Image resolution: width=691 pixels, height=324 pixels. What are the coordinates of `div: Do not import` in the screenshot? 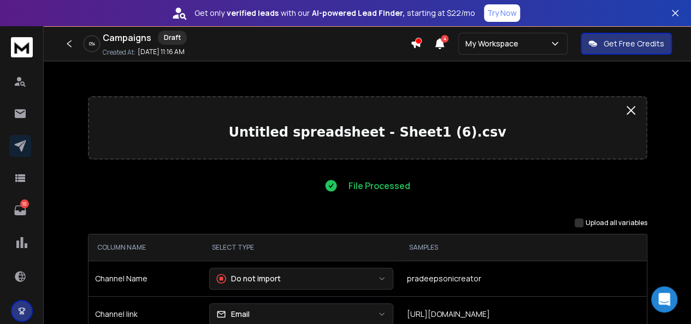 It's located at (248, 278).